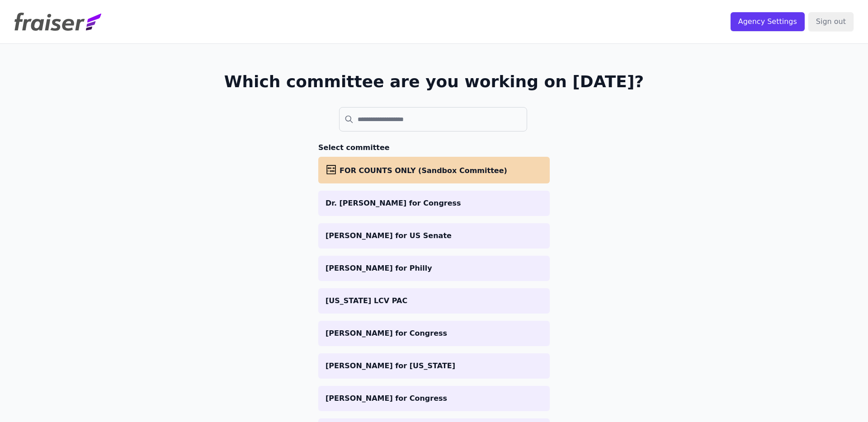 This screenshot has width=868, height=422. I want to click on input: Agency Settings, so click(768, 22).